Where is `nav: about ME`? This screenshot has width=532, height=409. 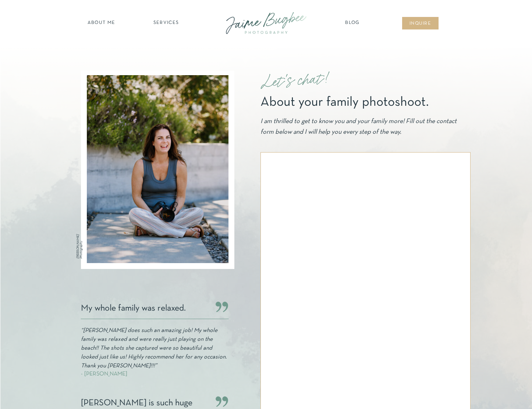 nav: about ME is located at coordinates (101, 23).